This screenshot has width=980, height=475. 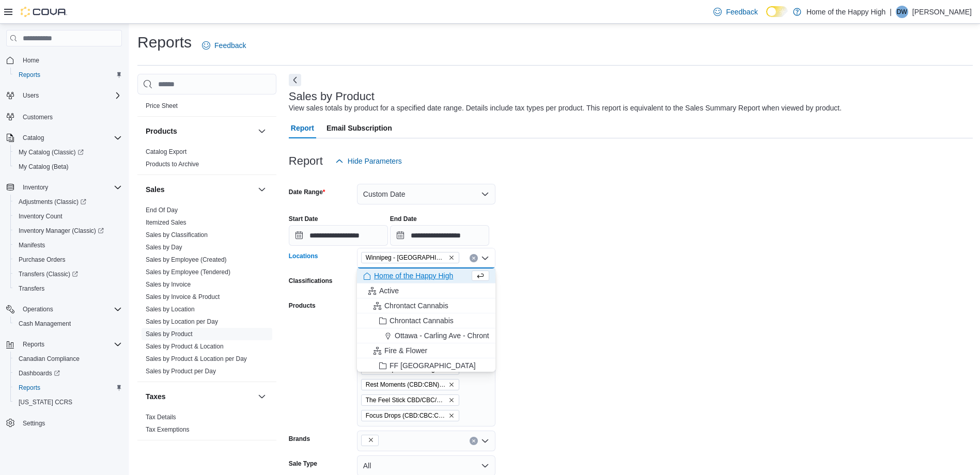 I want to click on button: Taxes, so click(x=262, y=397).